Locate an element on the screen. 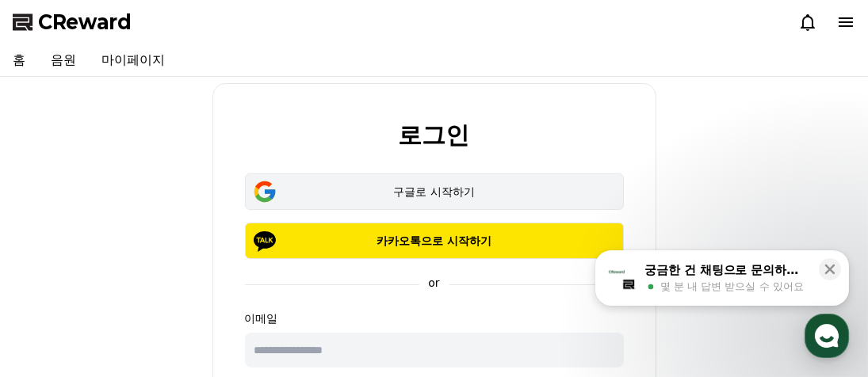  span: 설정 is located at coordinates (254, 276).